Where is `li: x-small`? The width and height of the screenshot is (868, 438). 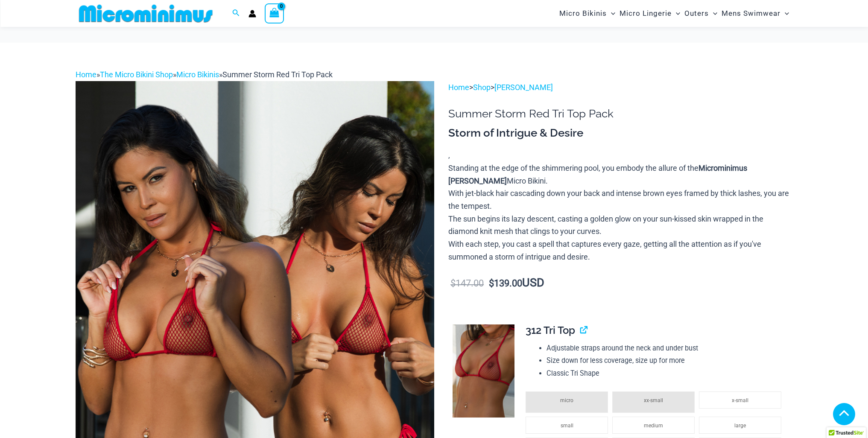 li: x-small is located at coordinates (740, 400).